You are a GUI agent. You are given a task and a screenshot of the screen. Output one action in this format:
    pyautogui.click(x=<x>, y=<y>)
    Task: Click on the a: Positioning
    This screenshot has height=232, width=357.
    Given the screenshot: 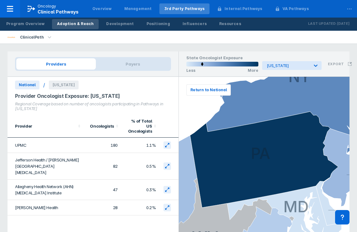 What is the action you would take?
    pyautogui.click(x=158, y=24)
    